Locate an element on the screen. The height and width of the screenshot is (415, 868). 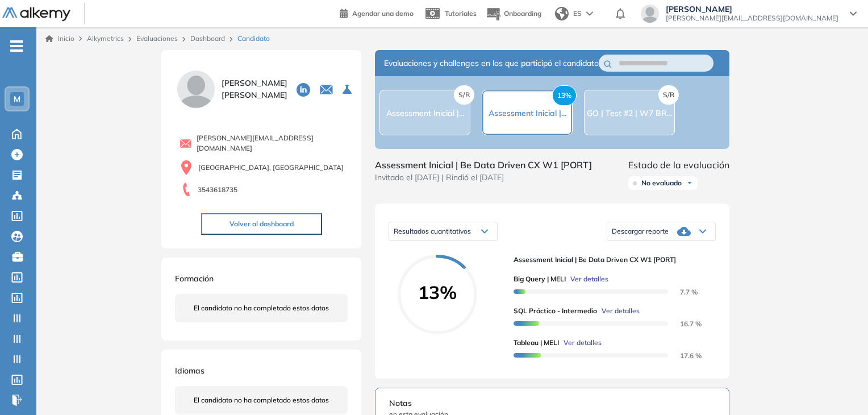
span: SQL Práctico - Intermedio is located at coordinates (555, 311).